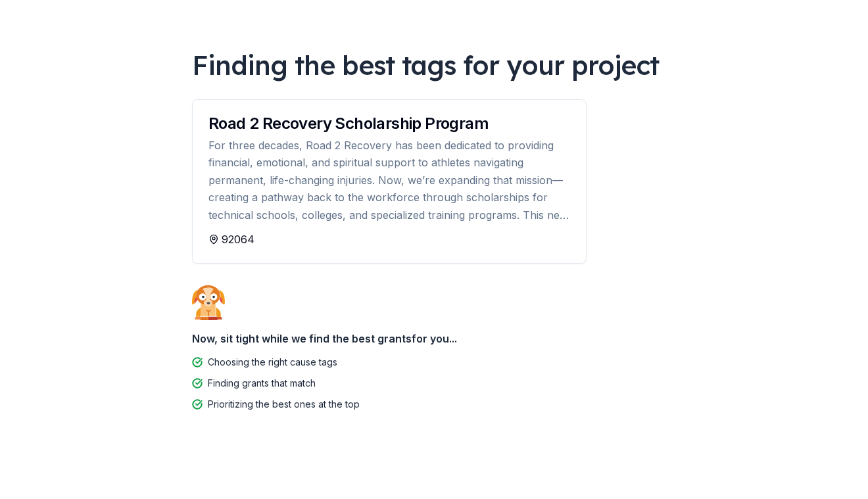  What do you see at coordinates (390, 239) in the screenshot?
I see `div: 92064` at bounding box center [390, 239].